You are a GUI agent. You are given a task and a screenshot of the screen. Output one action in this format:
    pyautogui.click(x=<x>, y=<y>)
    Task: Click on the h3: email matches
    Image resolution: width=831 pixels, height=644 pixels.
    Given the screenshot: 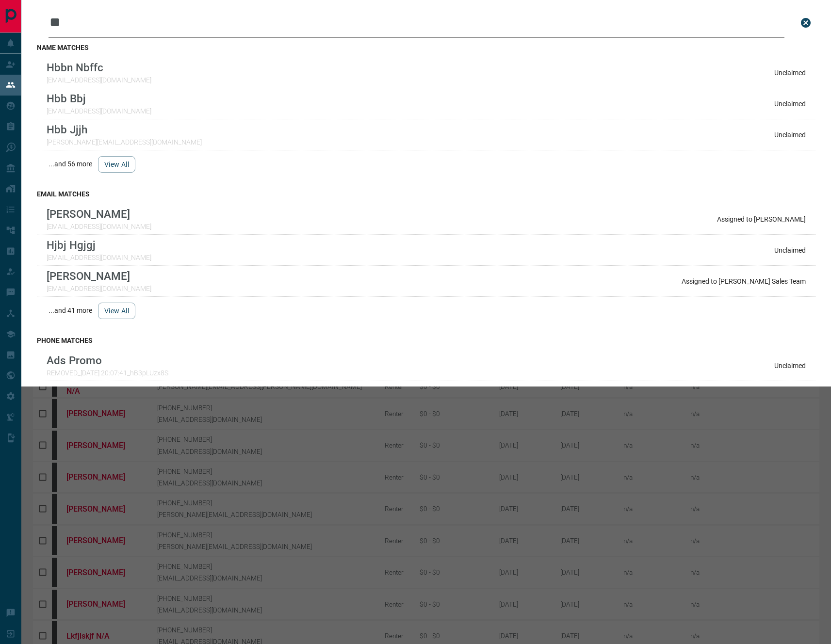 What is the action you would take?
    pyautogui.click(x=426, y=194)
    